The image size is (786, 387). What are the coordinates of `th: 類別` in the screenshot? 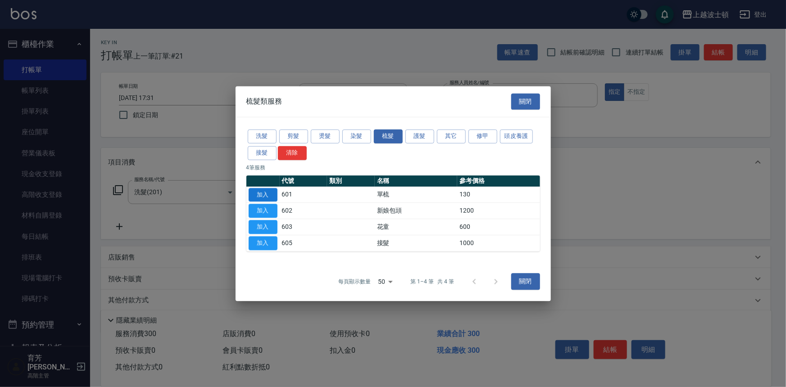 It's located at (351, 181).